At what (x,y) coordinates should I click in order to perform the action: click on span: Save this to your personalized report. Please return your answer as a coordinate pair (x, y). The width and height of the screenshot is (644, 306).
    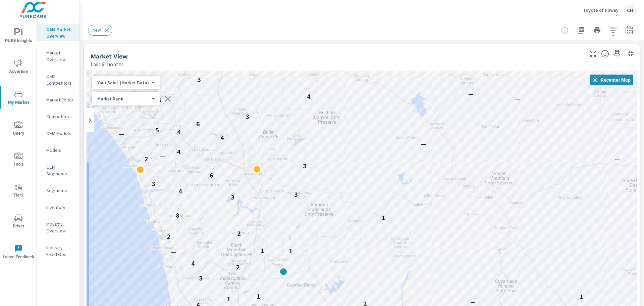
    Looking at the image, I should click on (617, 54).